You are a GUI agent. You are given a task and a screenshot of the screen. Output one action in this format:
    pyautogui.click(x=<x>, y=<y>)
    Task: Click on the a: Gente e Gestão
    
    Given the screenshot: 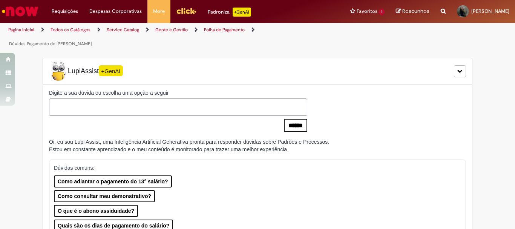 What is the action you would take?
    pyautogui.click(x=172, y=30)
    